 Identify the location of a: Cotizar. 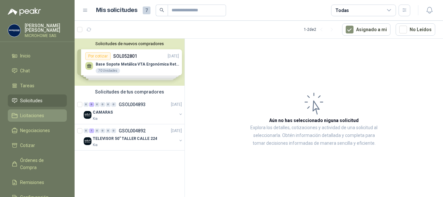
(37, 145).